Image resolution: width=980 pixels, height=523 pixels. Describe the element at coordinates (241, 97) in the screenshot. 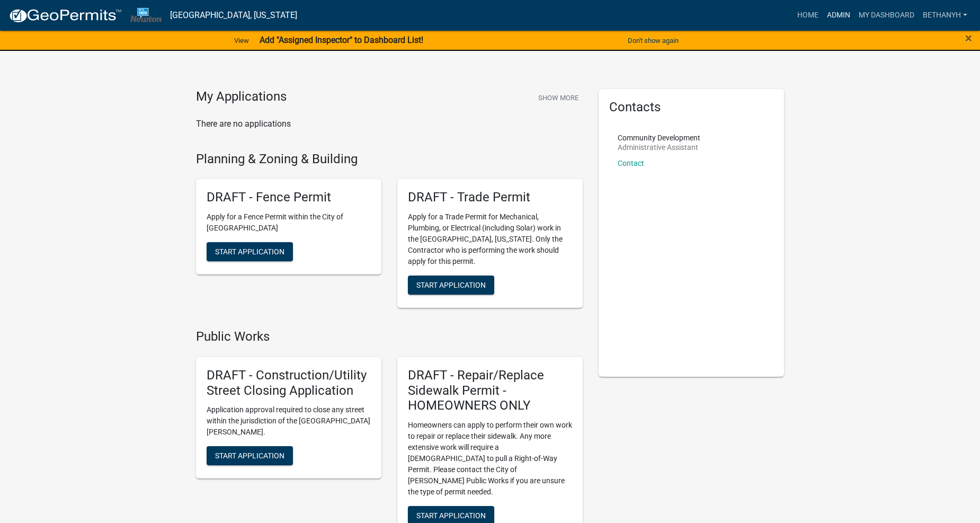

I see `h4: My Applications` at that location.